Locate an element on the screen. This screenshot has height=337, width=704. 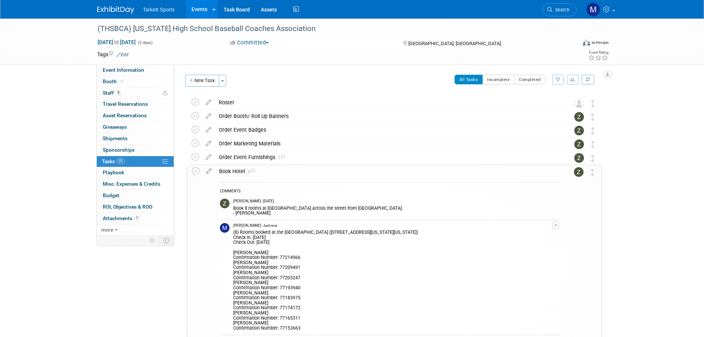
a: Misc. Expenses & Credits is located at coordinates (135, 184).